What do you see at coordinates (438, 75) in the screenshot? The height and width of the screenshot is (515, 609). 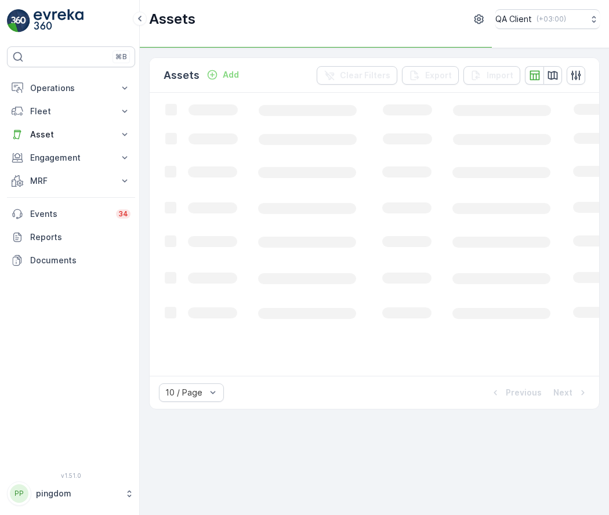 I see `p: Export` at bounding box center [438, 75].